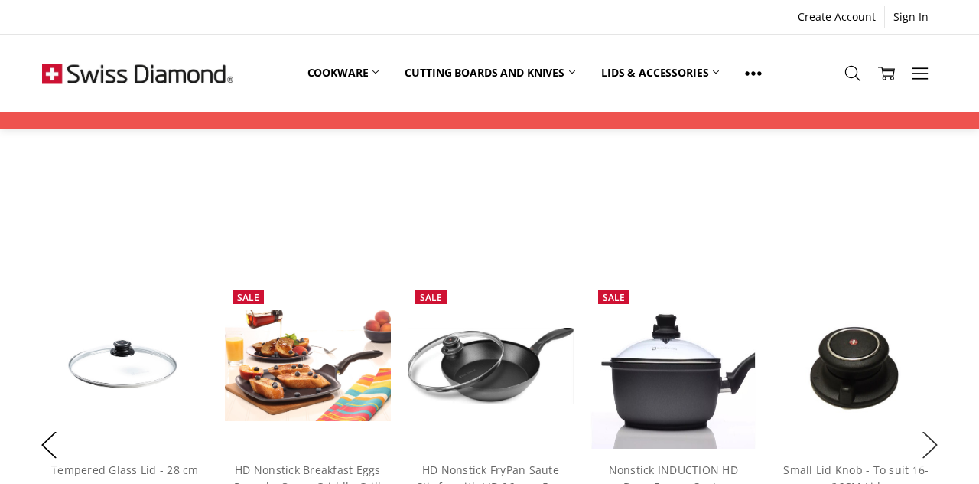  I want to click on button: Next, so click(930, 444).